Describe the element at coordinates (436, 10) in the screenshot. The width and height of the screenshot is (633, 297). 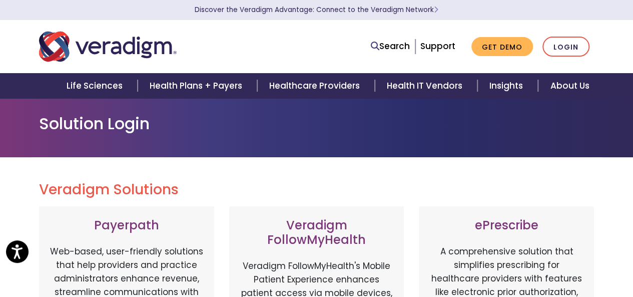
I see `span: Learn More` at that location.